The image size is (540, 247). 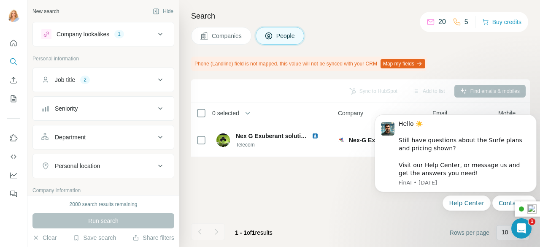 I want to click on span: People, so click(x=286, y=36).